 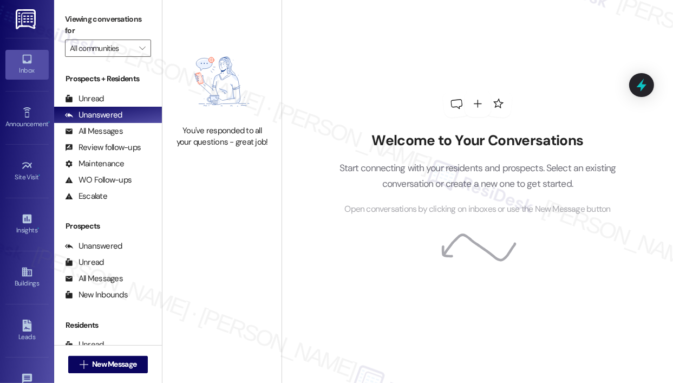 I want to click on a: Insights •, so click(x=27, y=224).